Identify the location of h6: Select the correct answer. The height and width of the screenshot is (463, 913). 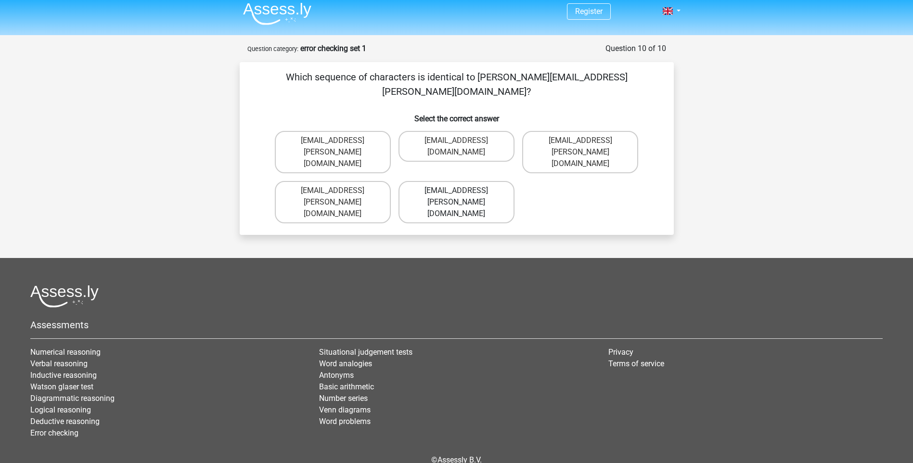
(457, 115).